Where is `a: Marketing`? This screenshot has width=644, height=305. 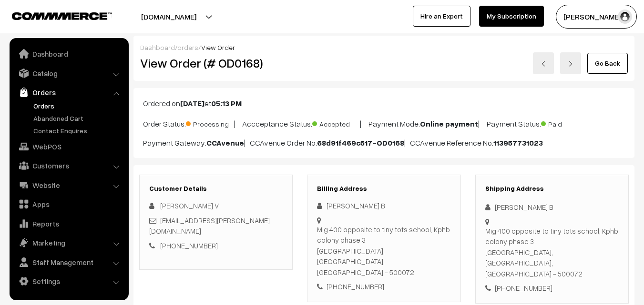
a: Marketing is located at coordinates (68, 243).